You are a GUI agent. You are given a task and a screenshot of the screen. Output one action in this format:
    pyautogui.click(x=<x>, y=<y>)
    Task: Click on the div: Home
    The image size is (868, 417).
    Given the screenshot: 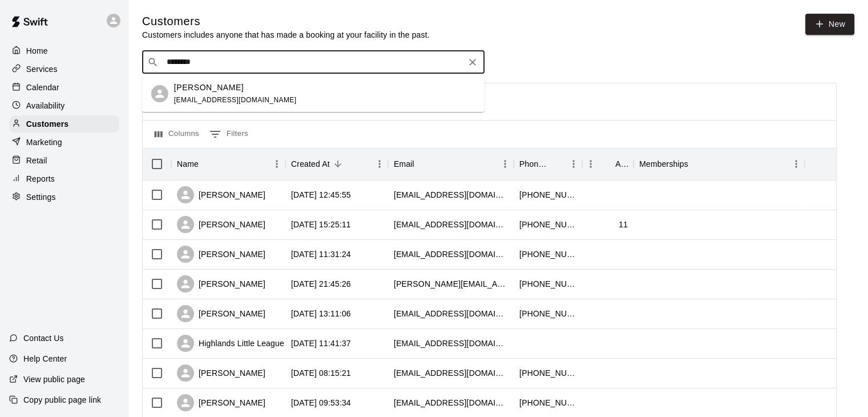 What is the action you would take?
    pyautogui.click(x=64, y=50)
    